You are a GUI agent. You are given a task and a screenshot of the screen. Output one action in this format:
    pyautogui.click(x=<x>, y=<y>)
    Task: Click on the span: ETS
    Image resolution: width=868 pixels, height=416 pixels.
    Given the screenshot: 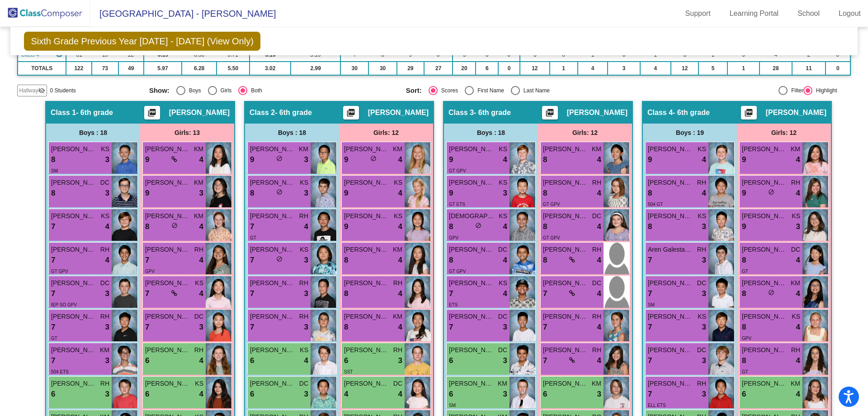 What is the action you would take?
    pyautogui.click(x=453, y=304)
    